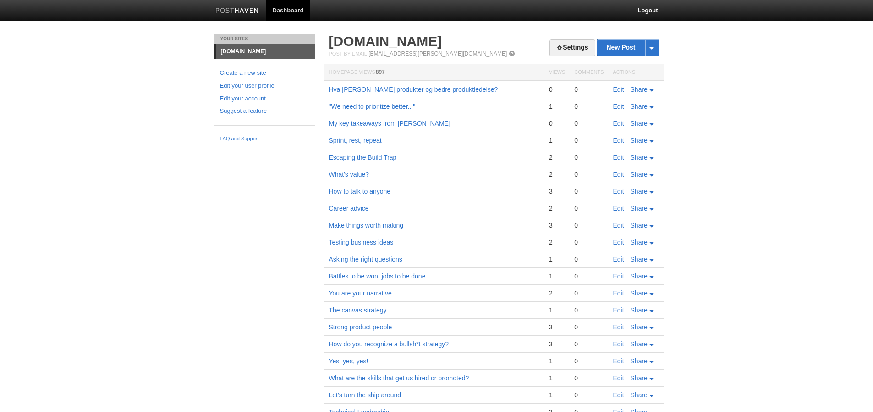 This screenshot has height=412, width=873. Describe the element at coordinates (636, 72) in the screenshot. I see `th: Actions` at that location.